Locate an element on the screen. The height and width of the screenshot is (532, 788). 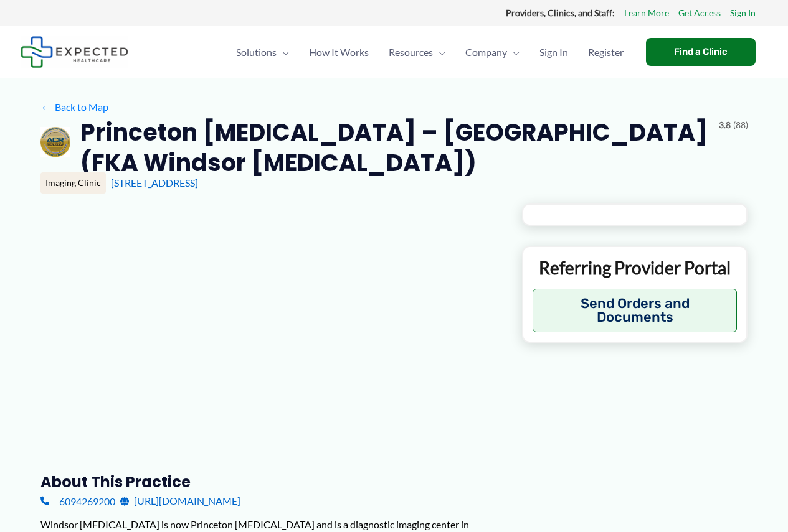
span: Sign In is located at coordinates (554, 53).